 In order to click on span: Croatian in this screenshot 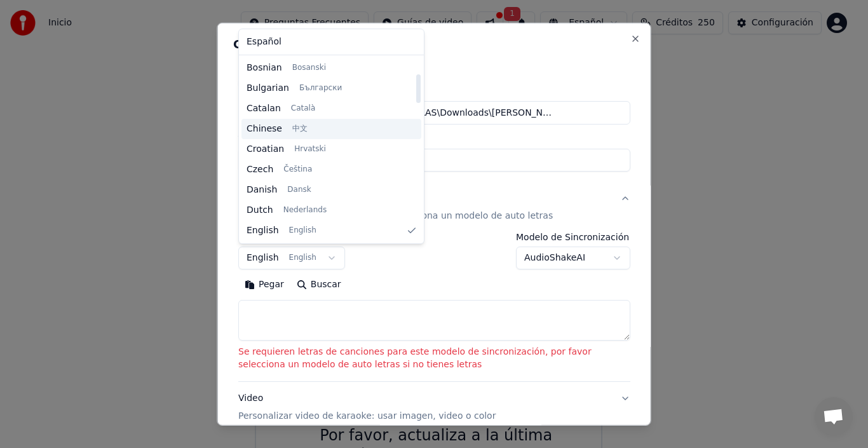, I will do `click(265, 149)`.